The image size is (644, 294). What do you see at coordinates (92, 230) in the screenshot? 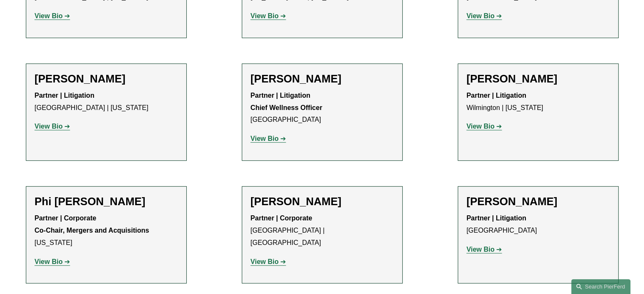
I see `strong: Co-Chair, Mergers and Acquisitions` at bounding box center [92, 230].